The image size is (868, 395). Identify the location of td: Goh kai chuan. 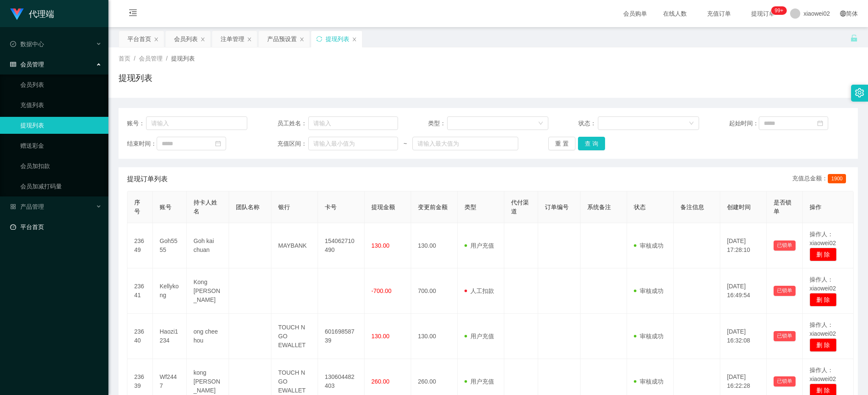
(208, 246).